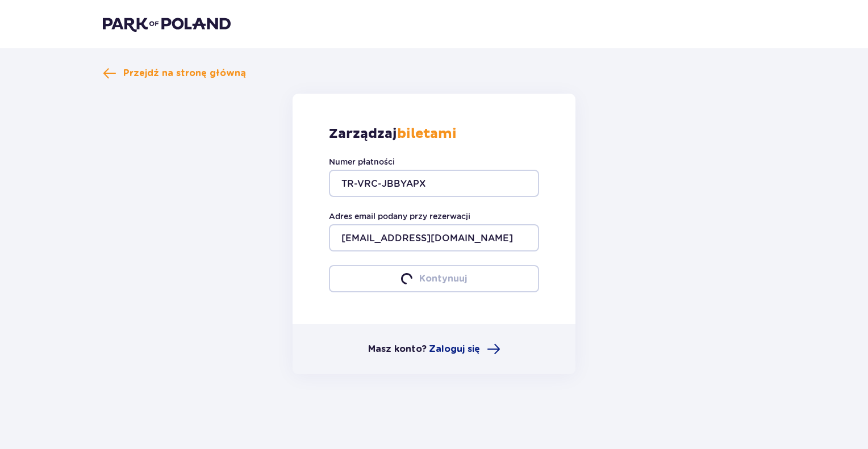  I want to click on p: Zarządzaj, so click(393, 134).